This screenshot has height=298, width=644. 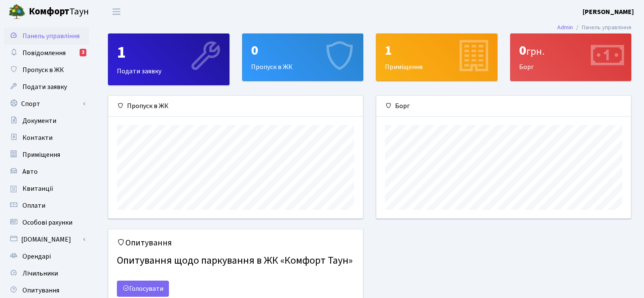 I want to click on span: Квитанції, so click(x=37, y=189).